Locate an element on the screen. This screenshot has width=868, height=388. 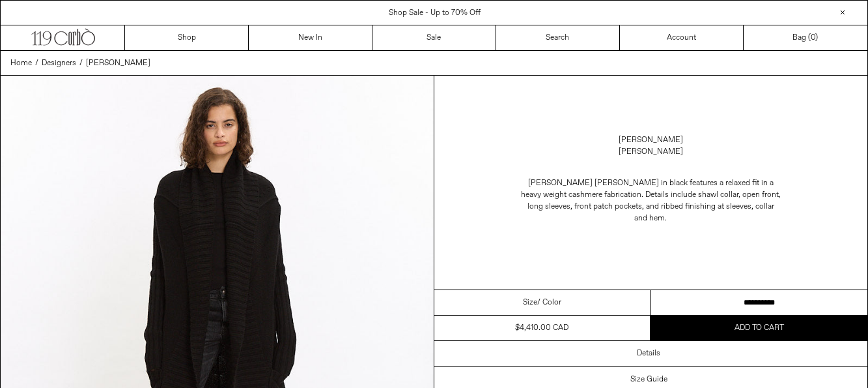
a: Shop Sale - Up to 70% Off is located at coordinates (434, 13).